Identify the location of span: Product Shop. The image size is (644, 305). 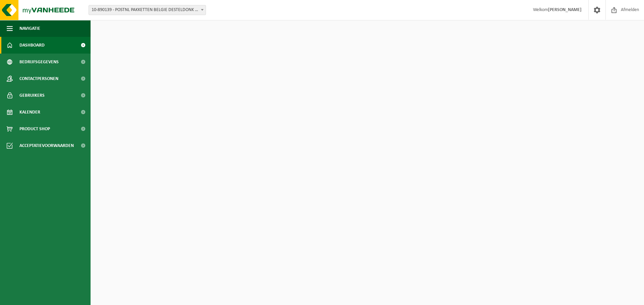
(35, 129).